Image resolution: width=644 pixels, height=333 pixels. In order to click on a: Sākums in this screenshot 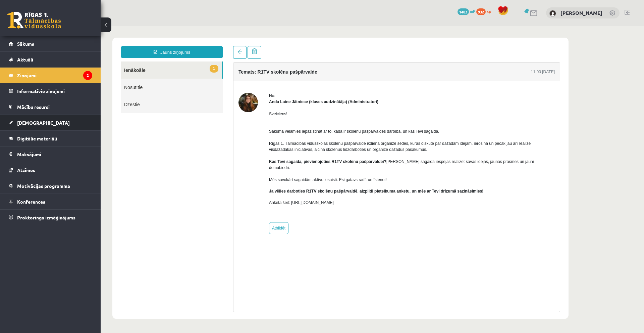, I will do `click(50, 44)`.